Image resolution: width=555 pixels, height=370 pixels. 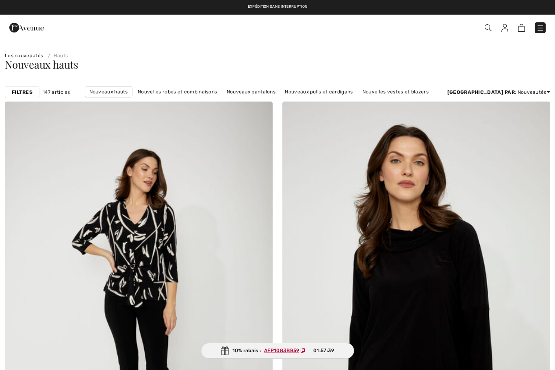 I want to click on a: Nouveaux pantalons, so click(x=251, y=92).